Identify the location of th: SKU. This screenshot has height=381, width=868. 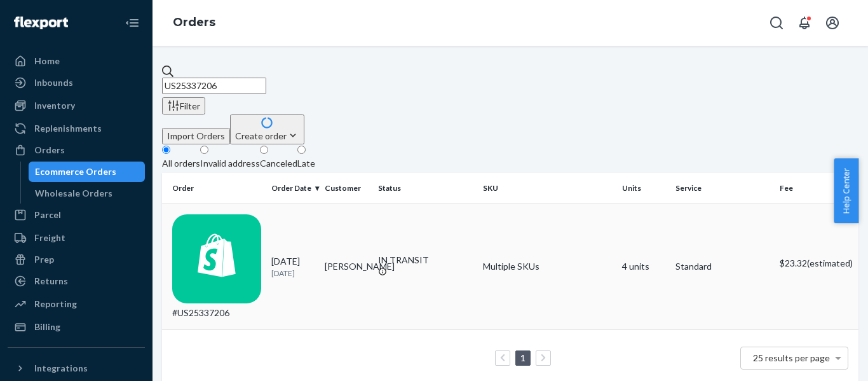
(547, 188).